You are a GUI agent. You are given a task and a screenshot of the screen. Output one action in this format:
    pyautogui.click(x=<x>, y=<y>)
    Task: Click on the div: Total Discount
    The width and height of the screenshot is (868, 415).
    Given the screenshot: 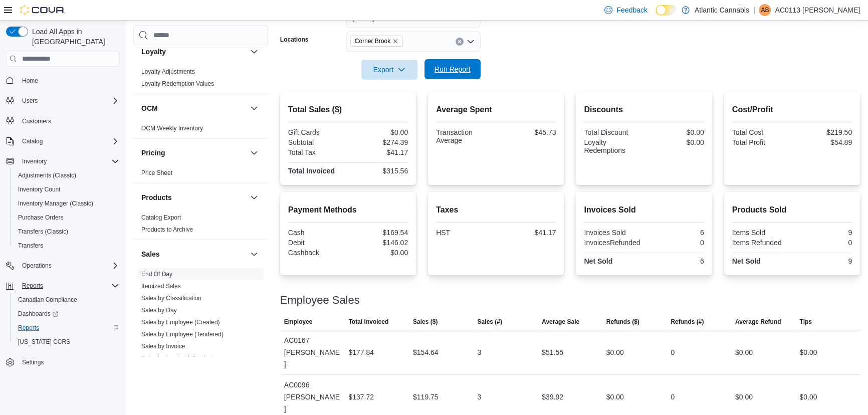 What is the action you would take?
    pyautogui.click(x=613, y=132)
    